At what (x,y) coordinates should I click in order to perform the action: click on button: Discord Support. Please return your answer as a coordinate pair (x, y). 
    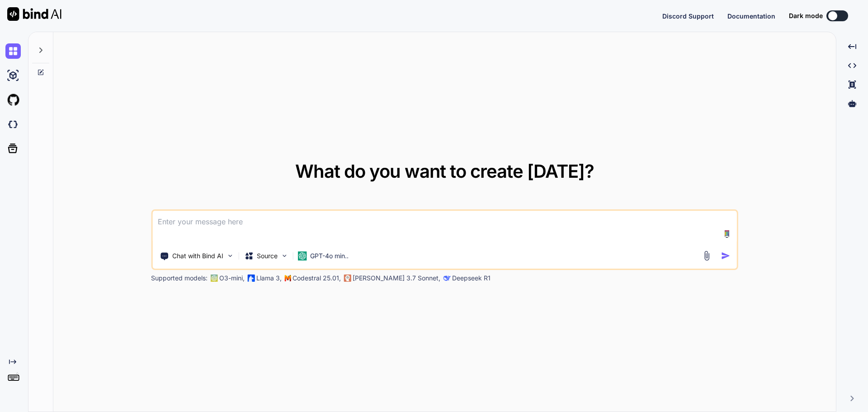
    Looking at the image, I should click on (688, 16).